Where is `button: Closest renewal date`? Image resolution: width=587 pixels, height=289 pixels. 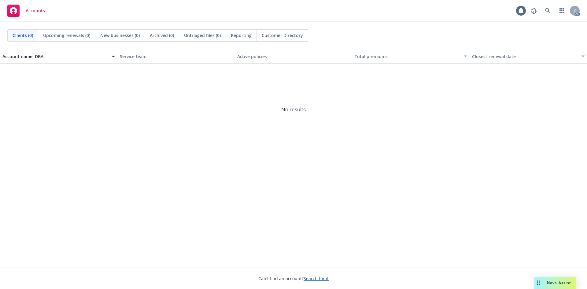 button: Closest renewal date is located at coordinates (529, 56).